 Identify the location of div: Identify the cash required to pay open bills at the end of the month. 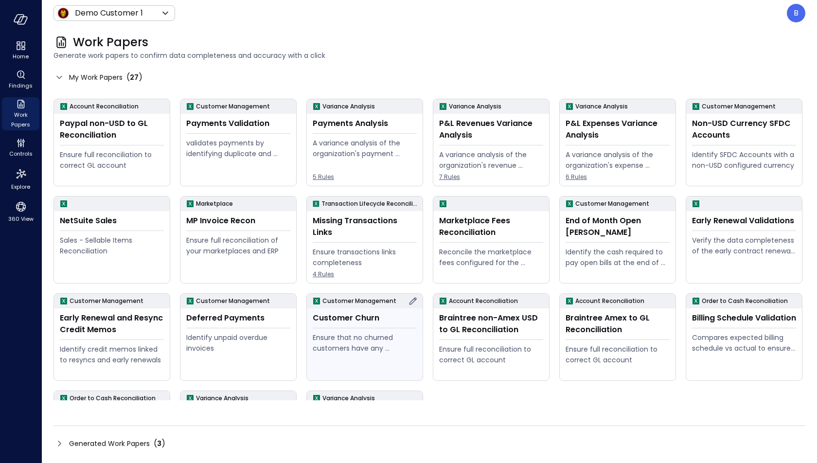
(617, 257).